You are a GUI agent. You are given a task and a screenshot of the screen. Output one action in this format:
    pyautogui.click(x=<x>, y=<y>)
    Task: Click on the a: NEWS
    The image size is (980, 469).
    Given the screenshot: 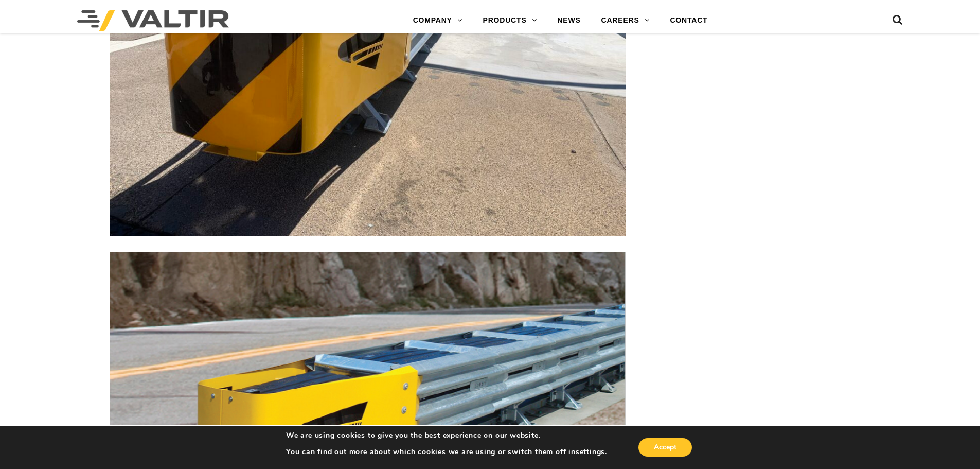 What is the action you would take?
    pyautogui.click(x=568, y=21)
    